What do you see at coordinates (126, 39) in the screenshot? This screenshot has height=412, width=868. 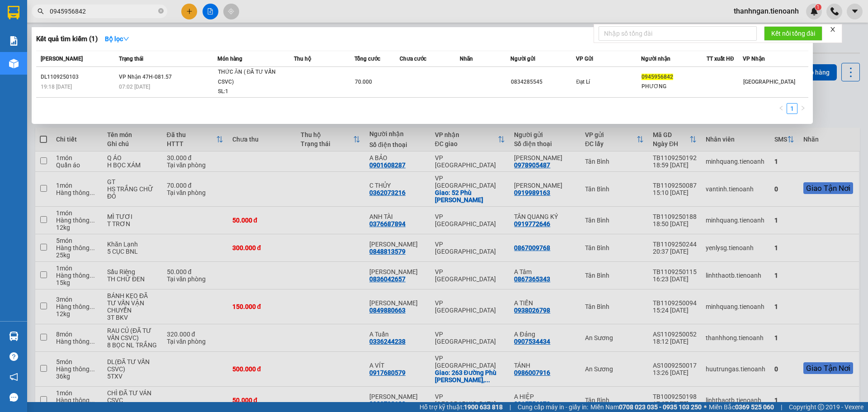 I see `span: down` at bounding box center [126, 39].